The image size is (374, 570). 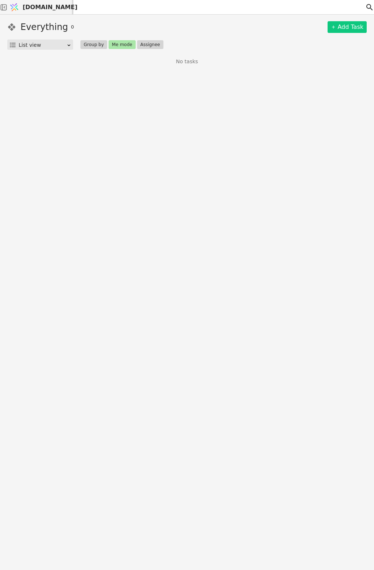 What do you see at coordinates (187, 61) in the screenshot?
I see `p: No tasks` at bounding box center [187, 61].